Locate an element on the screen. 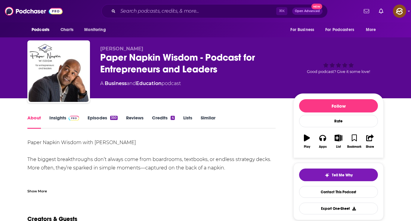  span: ⌘ K is located at coordinates (282, 11).